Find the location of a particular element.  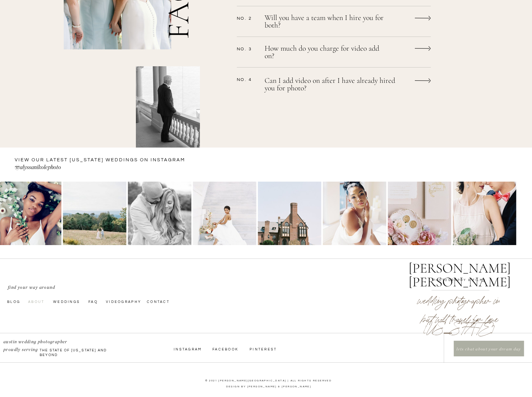

a: Will you have a team when I hire you for both? is located at coordinates (325, 22).